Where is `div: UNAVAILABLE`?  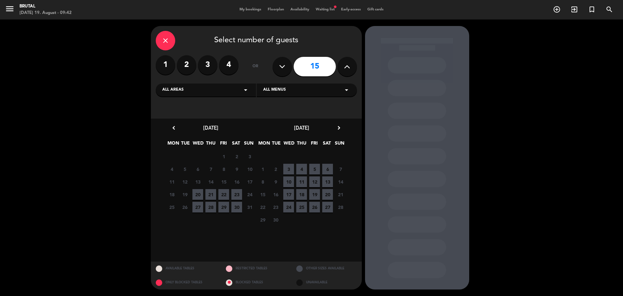 div: UNAVAILABLE is located at coordinates (326, 282).